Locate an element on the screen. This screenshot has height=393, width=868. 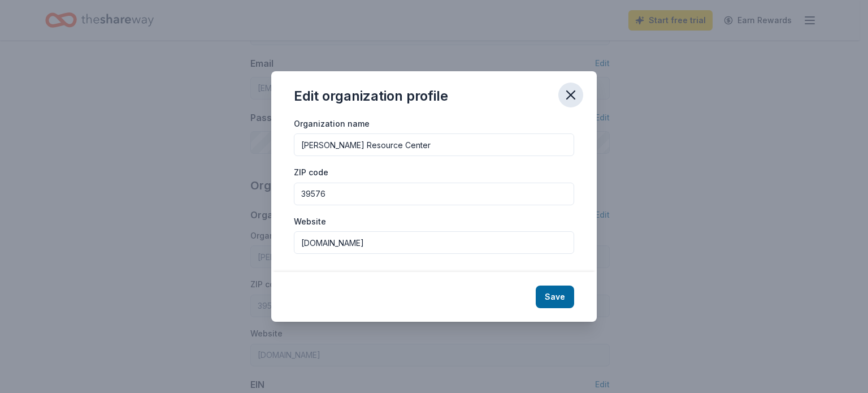
label: ZIP code is located at coordinates (311, 172).